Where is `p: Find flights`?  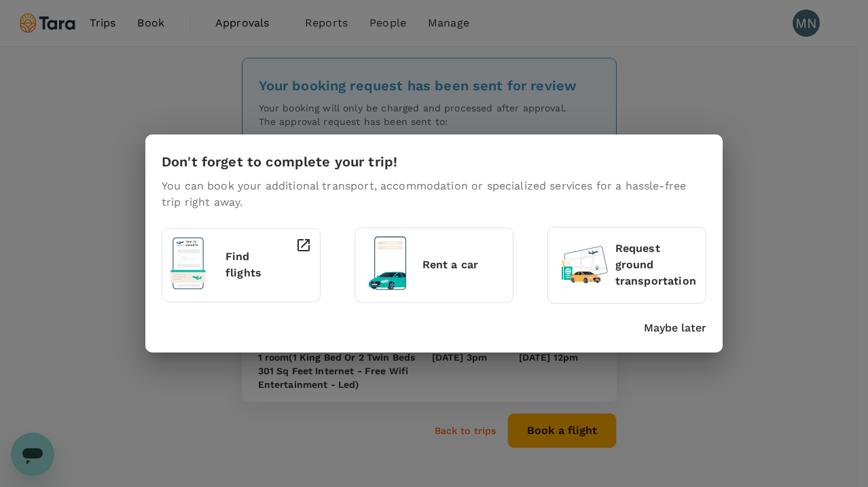
p: Find flights is located at coordinates (247, 265).